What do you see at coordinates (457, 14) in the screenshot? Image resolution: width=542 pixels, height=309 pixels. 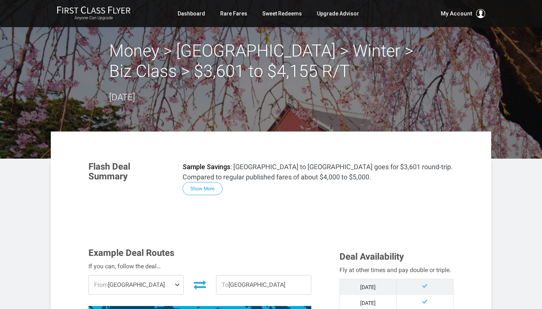 I see `span: My Account` at bounding box center [457, 14].